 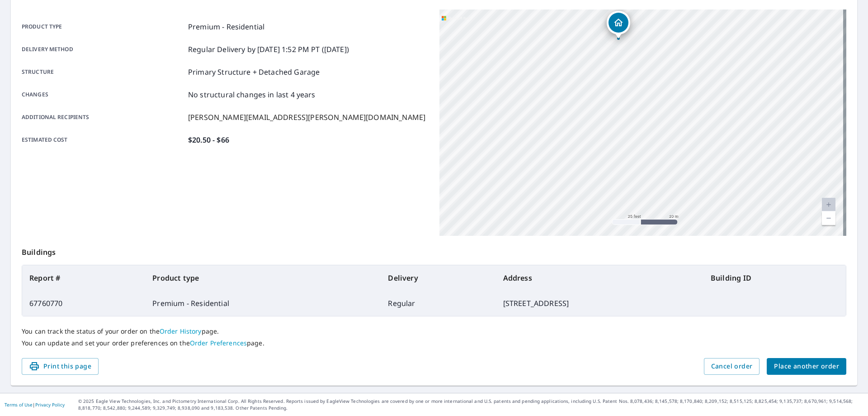 I want to click on td: Regular, so click(x=439, y=303).